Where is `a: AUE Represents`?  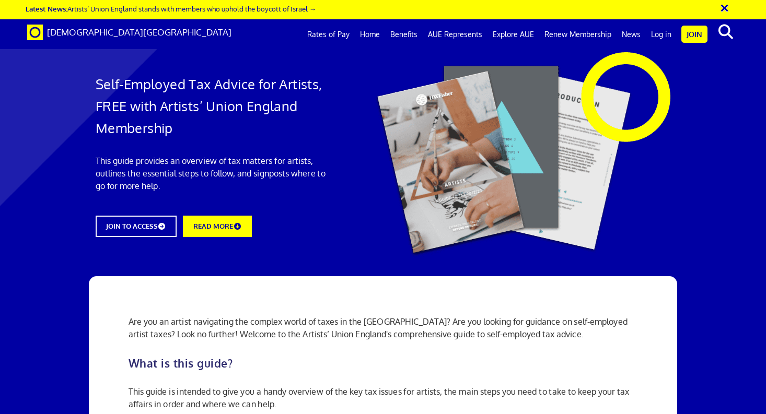 a: AUE Represents is located at coordinates (455, 34).